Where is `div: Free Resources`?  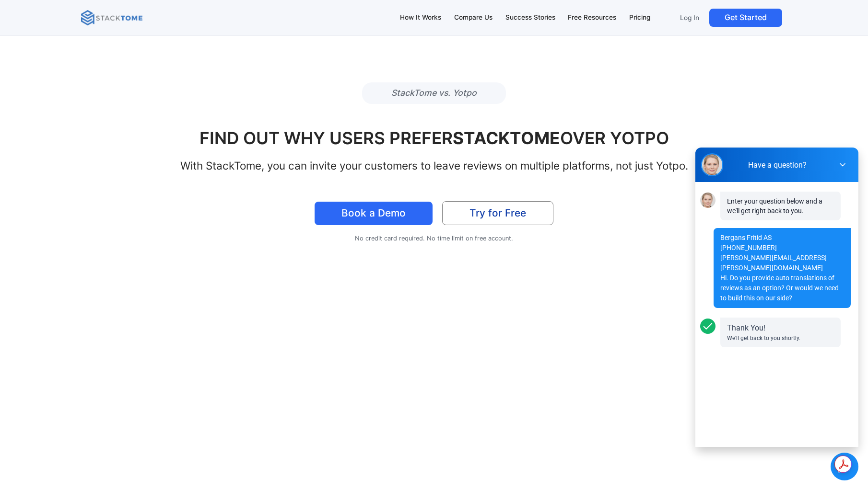 div: Free Resources is located at coordinates (592, 18).